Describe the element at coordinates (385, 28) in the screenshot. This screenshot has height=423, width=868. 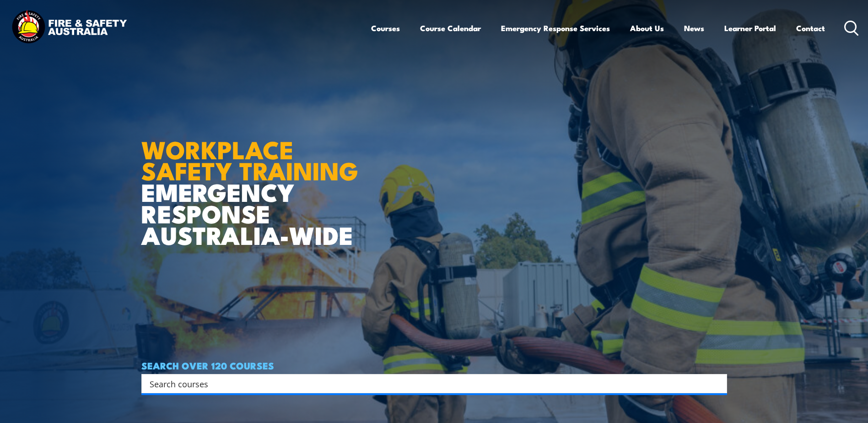
I see `a: Courses` at that location.